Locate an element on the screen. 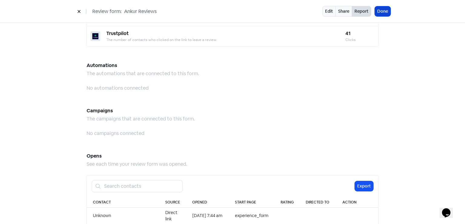 Image resolution: width=465 pixels, height=224 pixels. input: Search contacts is located at coordinates (141, 187).